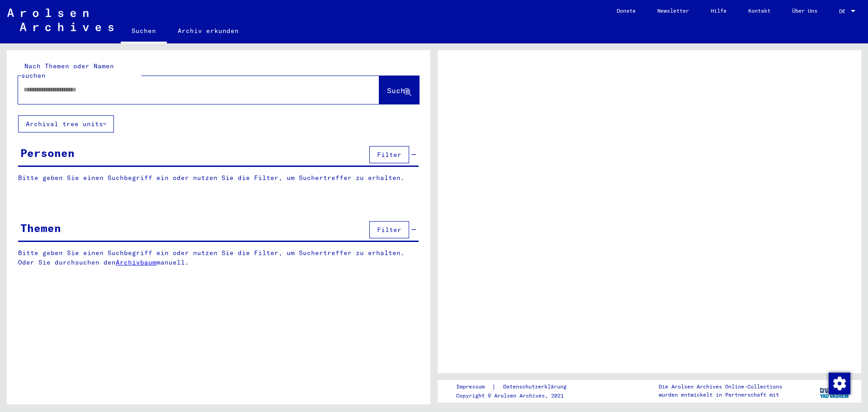 The width and height of the screenshot is (868, 412). I want to click on button: Suche, so click(399, 90).